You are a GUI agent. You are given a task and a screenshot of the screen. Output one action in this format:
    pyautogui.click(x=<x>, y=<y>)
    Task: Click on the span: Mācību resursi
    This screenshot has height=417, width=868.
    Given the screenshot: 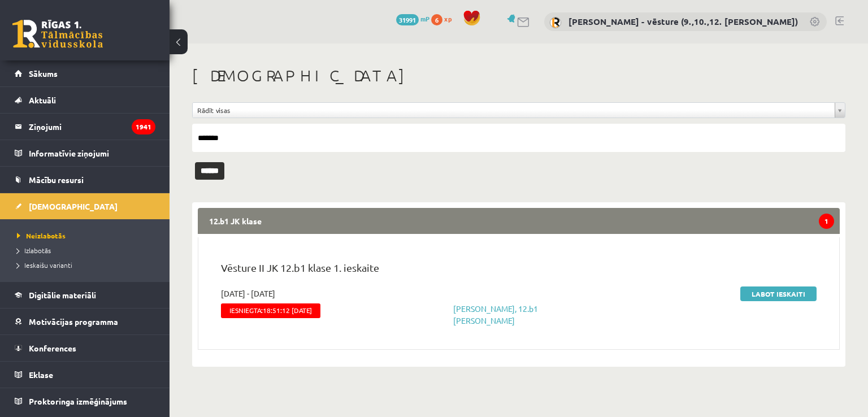 What is the action you would take?
    pyautogui.click(x=56, y=180)
    